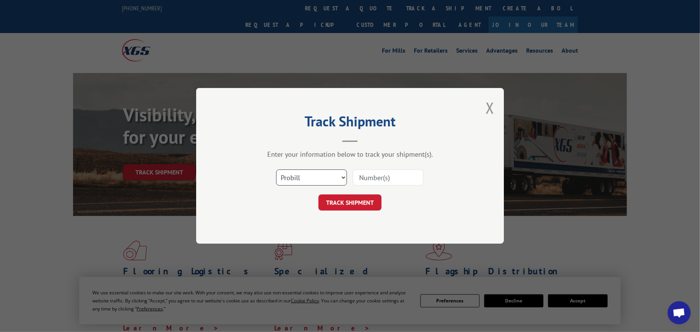 This screenshot has width=700, height=332. What do you see at coordinates (388, 178) in the screenshot?
I see `input: Number(s)` at bounding box center [388, 178].